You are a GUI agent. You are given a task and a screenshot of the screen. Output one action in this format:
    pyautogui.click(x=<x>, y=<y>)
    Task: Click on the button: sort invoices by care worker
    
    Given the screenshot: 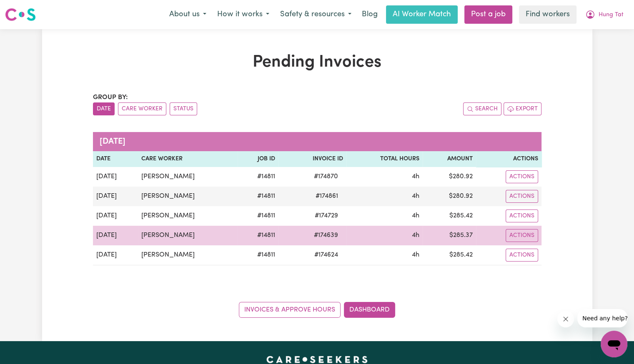 What is the action you would take?
    pyautogui.click(x=142, y=108)
    